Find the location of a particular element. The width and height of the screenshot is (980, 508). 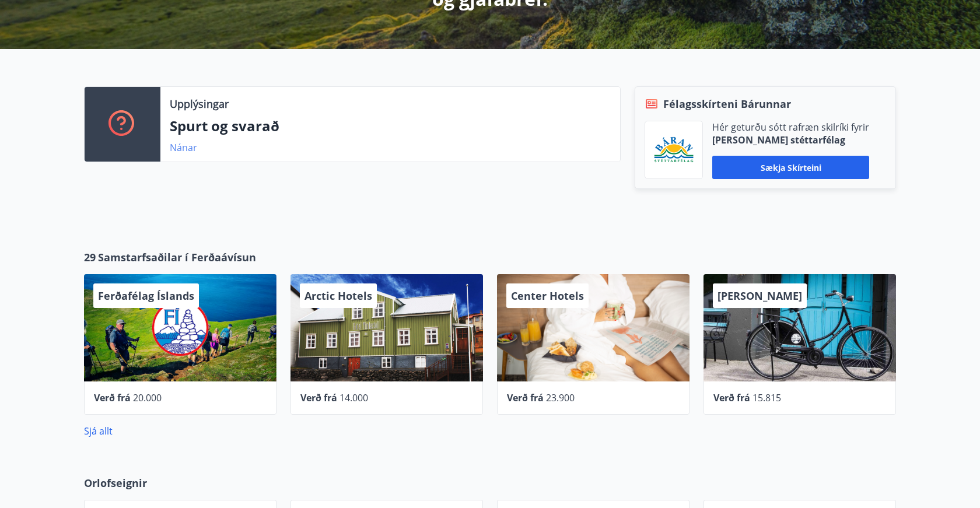

span: Samstarfsaðilar í Ferðaávísun is located at coordinates (177, 257).